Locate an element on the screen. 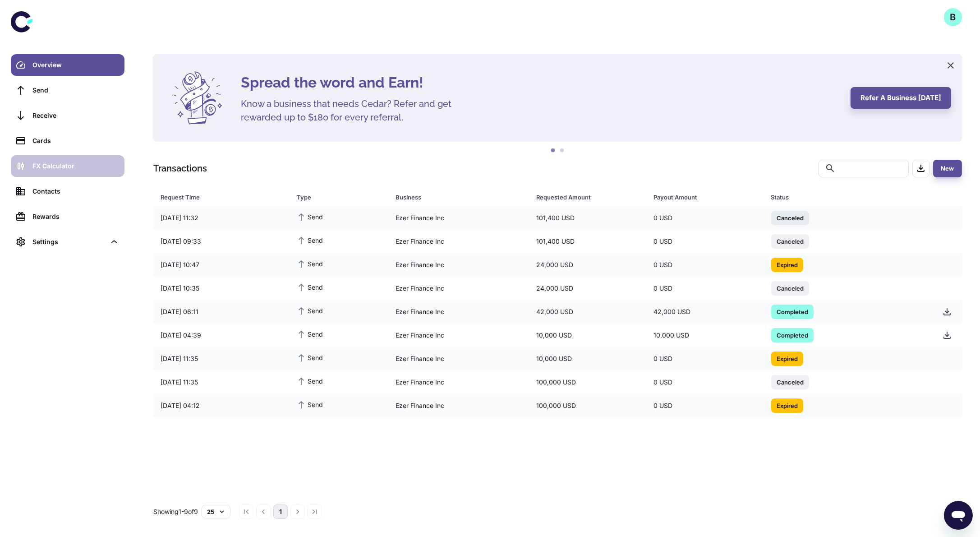 This screenshot has height=537, width=980. h5: Know a business that needs Cedar? Refer and get rewarded up to $180 for every referral. is located at coordinates (354, 110).